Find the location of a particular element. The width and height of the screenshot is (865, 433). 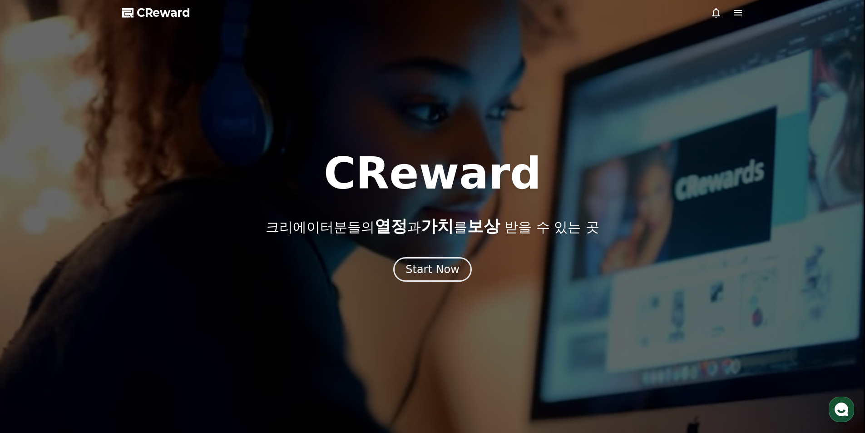

button: Start Now is located at coordinates (432, 269).